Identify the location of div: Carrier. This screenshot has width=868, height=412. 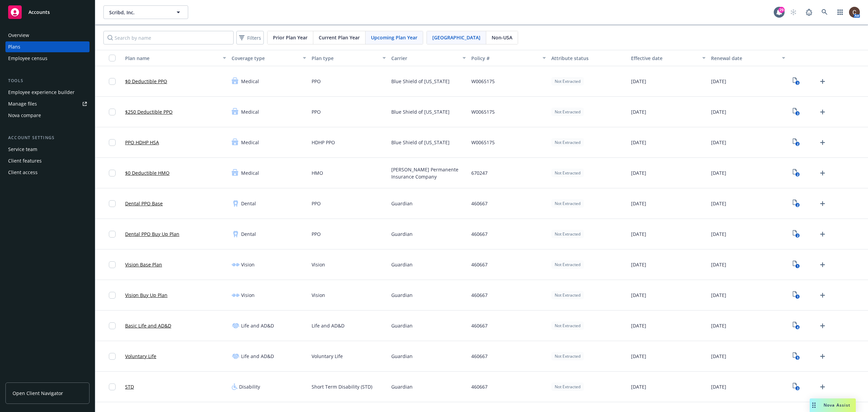
(425, 58).